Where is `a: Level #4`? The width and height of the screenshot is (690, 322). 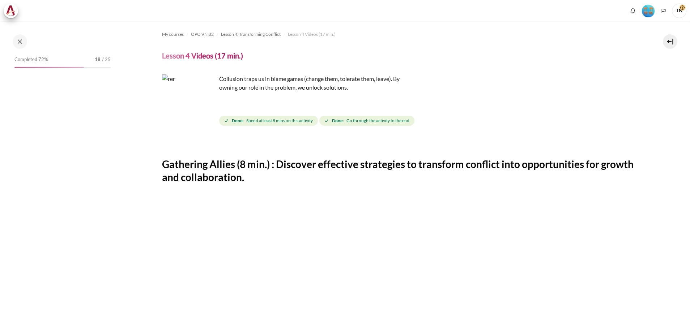
a: Level #4 is located at coordinates (648, 10).